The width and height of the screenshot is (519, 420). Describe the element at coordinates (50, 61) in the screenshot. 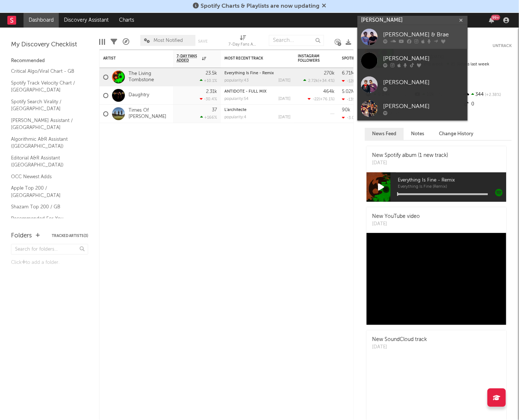

I see `div: Recommended` at that location.